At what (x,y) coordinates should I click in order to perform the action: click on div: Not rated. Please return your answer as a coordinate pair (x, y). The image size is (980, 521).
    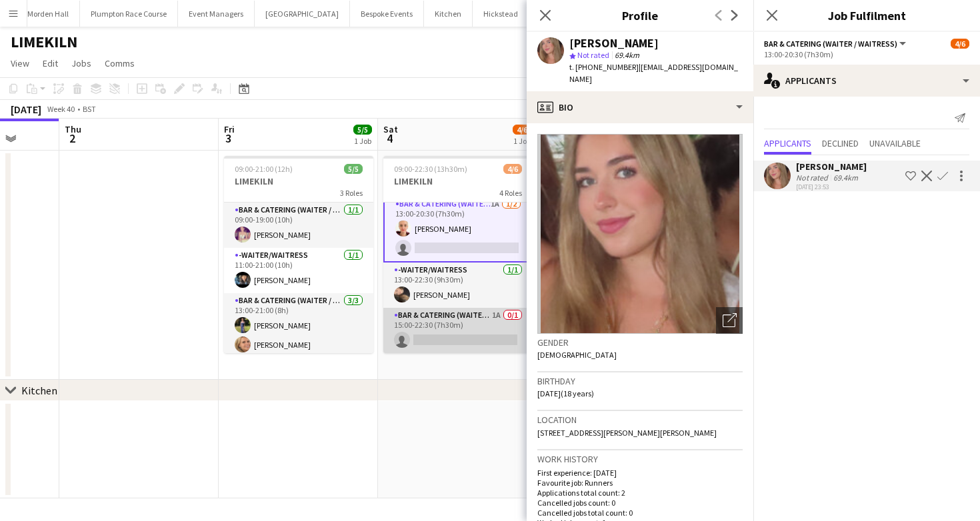
    Looking at the image, I should click on (813, 178).